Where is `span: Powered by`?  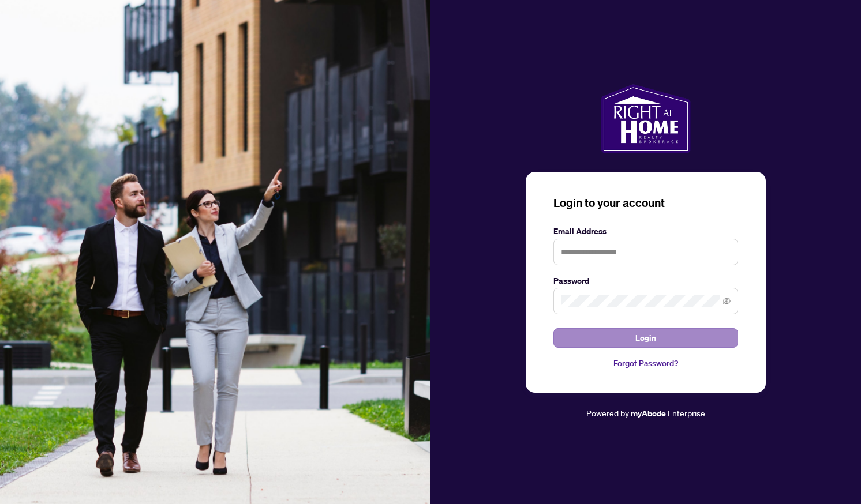
span: Powered by is located at coordinates (608, 413).